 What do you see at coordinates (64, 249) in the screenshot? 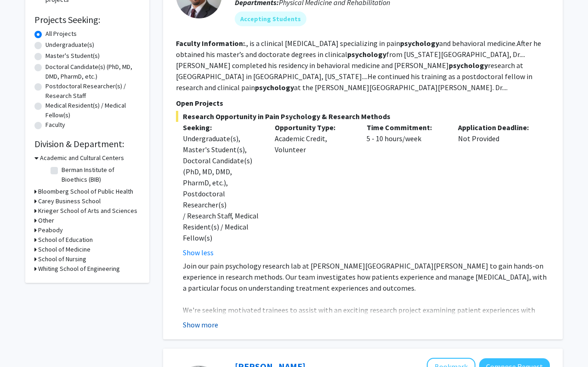
I see `h3: School of Medicine` at bounding box center [64, 249].